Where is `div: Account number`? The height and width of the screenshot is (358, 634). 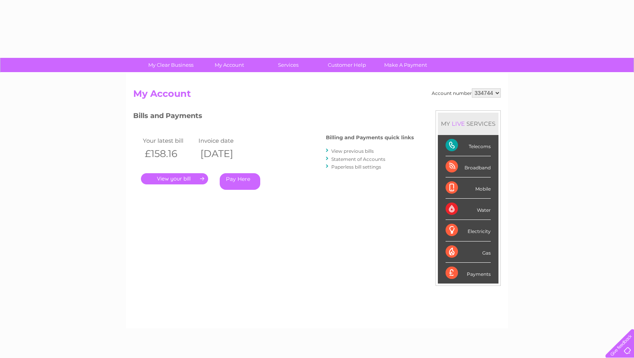 div: Account number is located at coordinates (466, 93).